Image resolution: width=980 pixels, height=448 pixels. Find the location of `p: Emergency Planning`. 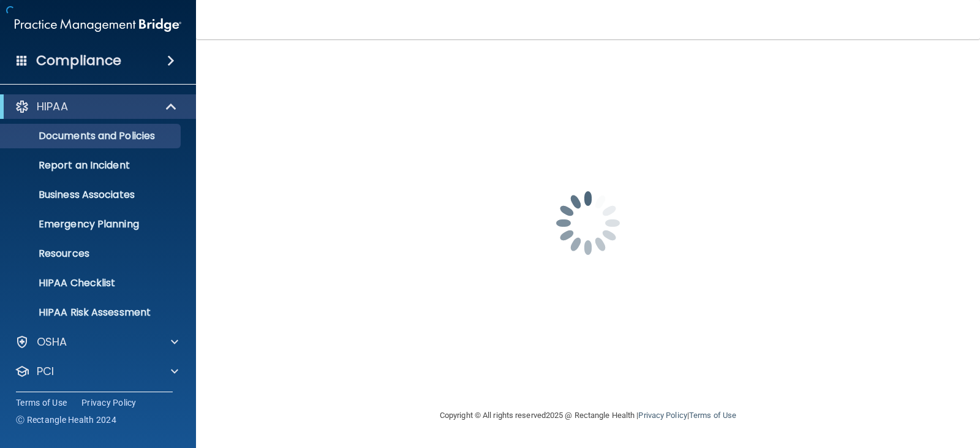

p: Emergency Planning is located at coordinates (91, 224).